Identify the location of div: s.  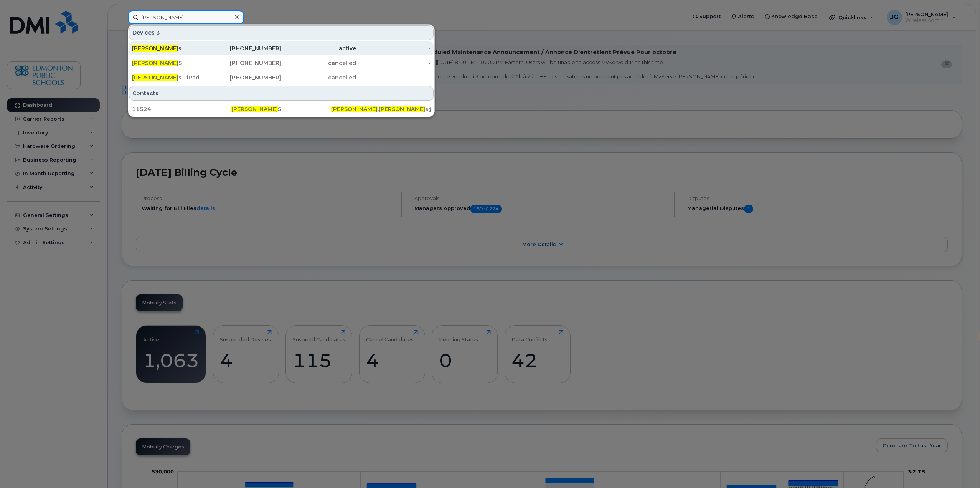
(169, 48).